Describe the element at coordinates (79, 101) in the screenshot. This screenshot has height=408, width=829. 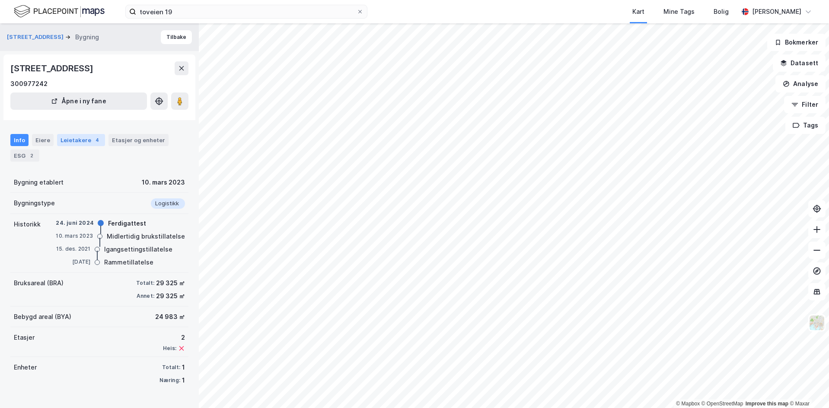
I see `button: Åpne i ny fane` at that location.